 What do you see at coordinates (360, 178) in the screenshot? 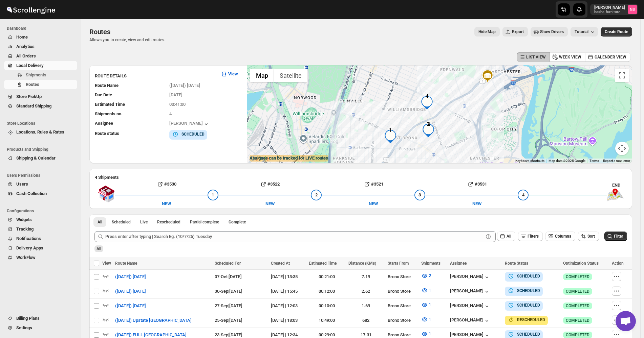
I see `h2: 4 Shipments` at bounding box center [360, 178].